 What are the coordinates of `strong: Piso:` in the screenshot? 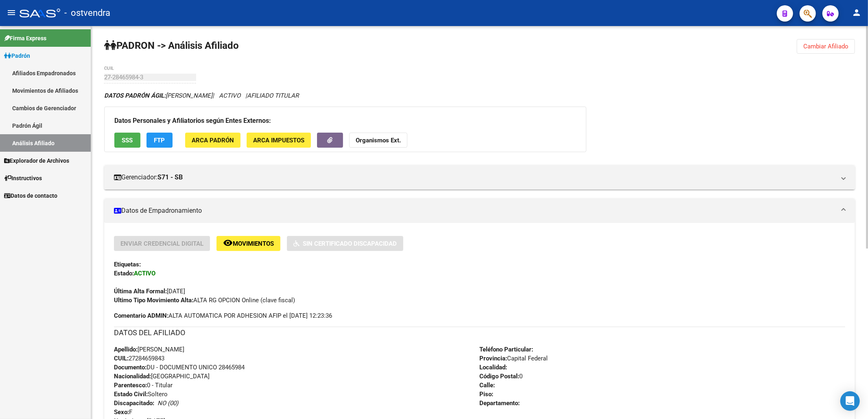 It's located at (486, 394).